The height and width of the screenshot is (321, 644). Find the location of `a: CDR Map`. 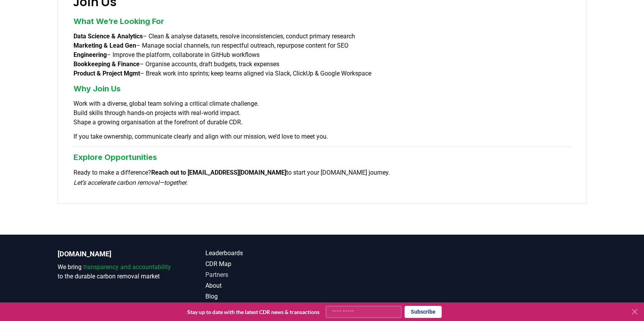

a: CDR Map is located at coordinates (264, 264).